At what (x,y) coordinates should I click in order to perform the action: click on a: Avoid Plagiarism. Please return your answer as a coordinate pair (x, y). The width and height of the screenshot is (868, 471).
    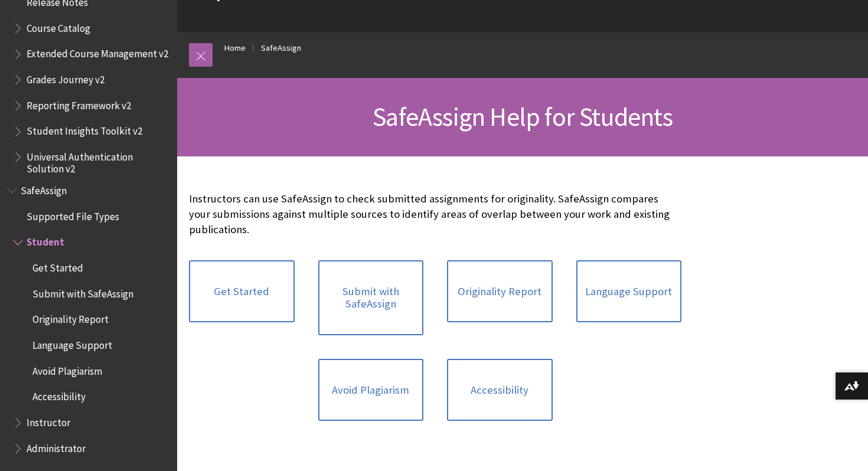
    Looking at the image, I should click on (371, 390).